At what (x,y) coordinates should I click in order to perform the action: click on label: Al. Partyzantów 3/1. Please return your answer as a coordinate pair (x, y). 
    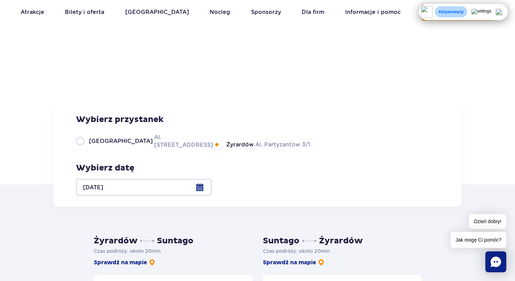
    Looking at the image, I should click on (262, 144).